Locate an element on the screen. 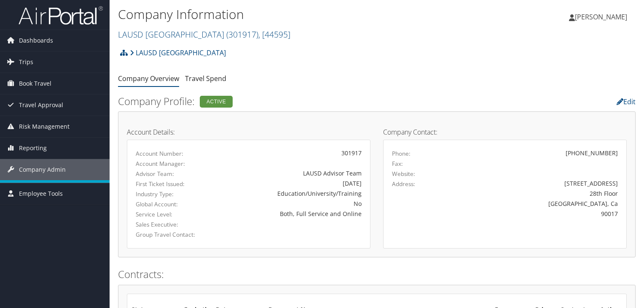 This screenshot has height=308, width=644. h4: Company Contact: is located at coordinates (505, 132).